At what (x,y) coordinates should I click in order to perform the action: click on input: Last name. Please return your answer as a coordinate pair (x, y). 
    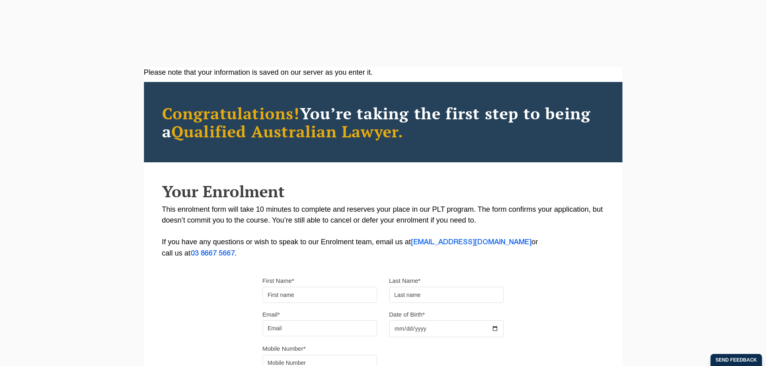
    Looking at the image, I should click on (446, 295).